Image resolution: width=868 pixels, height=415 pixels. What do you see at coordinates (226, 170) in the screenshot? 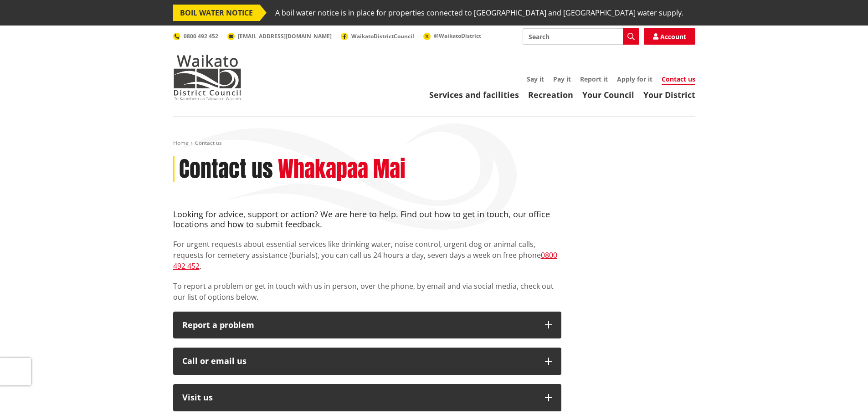
I see `h1: Contact us` at bounding box center [226, 170].